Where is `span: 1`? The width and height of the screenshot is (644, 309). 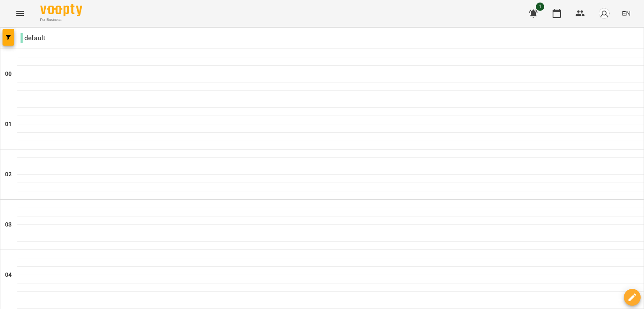 span: 1 is located at coordinates (540, 7).